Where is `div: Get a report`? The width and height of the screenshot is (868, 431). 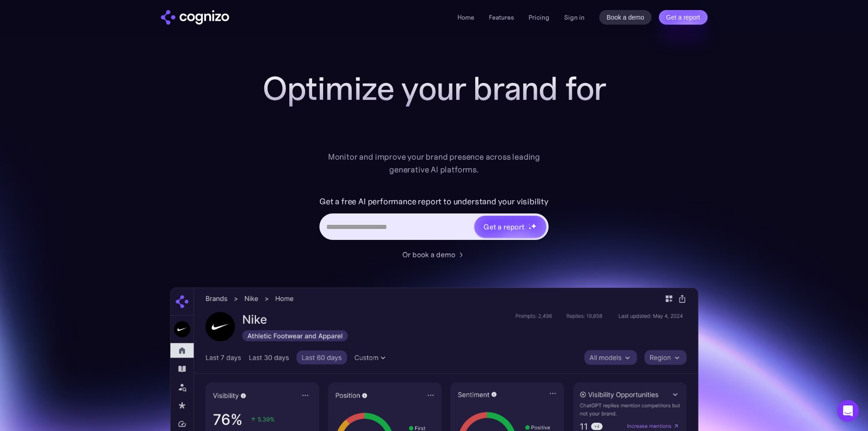
div: Get a report is located at coordinates (504, 227).